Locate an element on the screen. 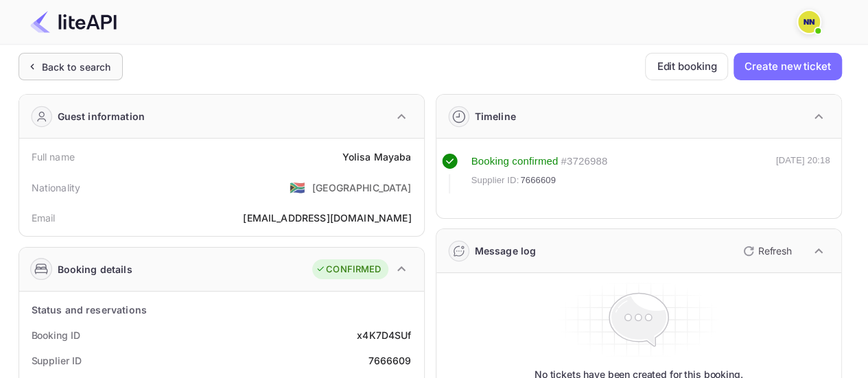  button: Refresh is located at coordinates (765, 251).